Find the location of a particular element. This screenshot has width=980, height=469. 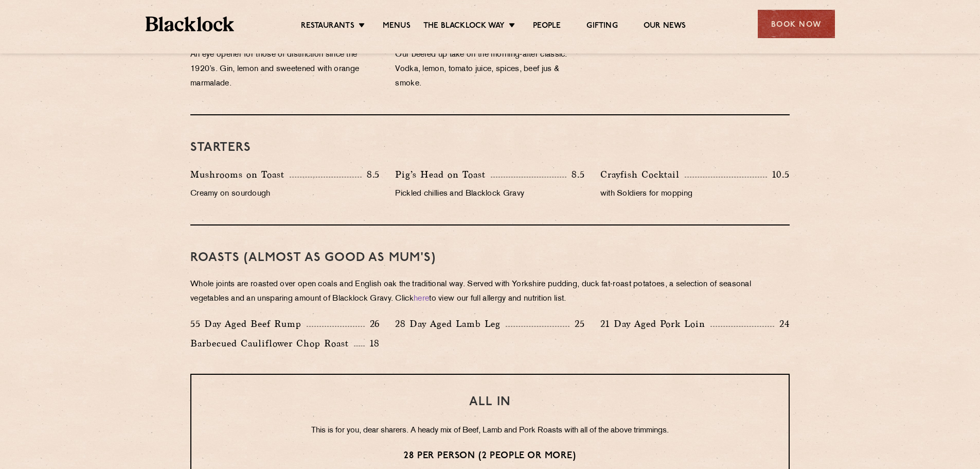

p: Creamy on sourdough is located at coordinates (285, 194).